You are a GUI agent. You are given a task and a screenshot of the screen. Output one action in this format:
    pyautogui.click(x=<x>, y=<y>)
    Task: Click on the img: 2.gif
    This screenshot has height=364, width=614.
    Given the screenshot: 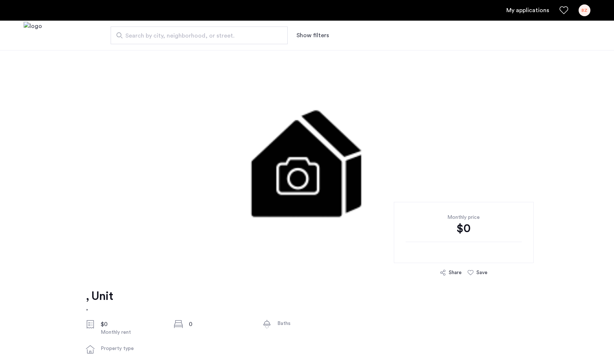 What is the action you would take?
    pyautogui.click(x=307, y=160)
    